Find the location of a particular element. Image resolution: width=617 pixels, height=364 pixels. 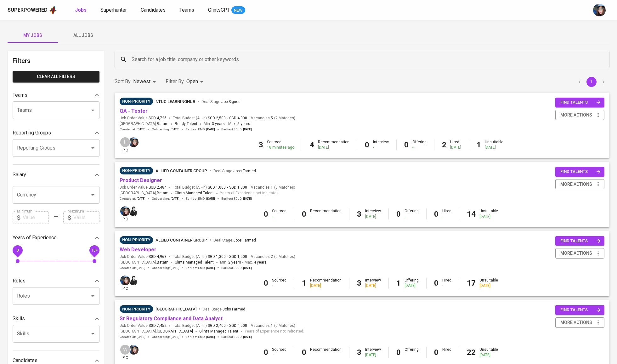

span: Batam is located at coordinates (163, 263).